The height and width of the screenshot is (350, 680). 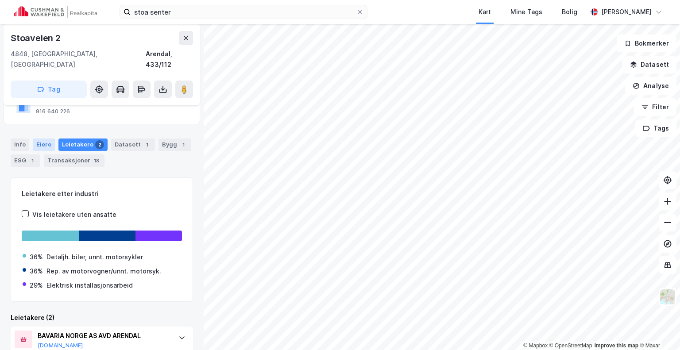 What do you see at coordinates (527, 12) in the screenshot?
I see `div: Mine Tags` at bounding box center [527, 12].